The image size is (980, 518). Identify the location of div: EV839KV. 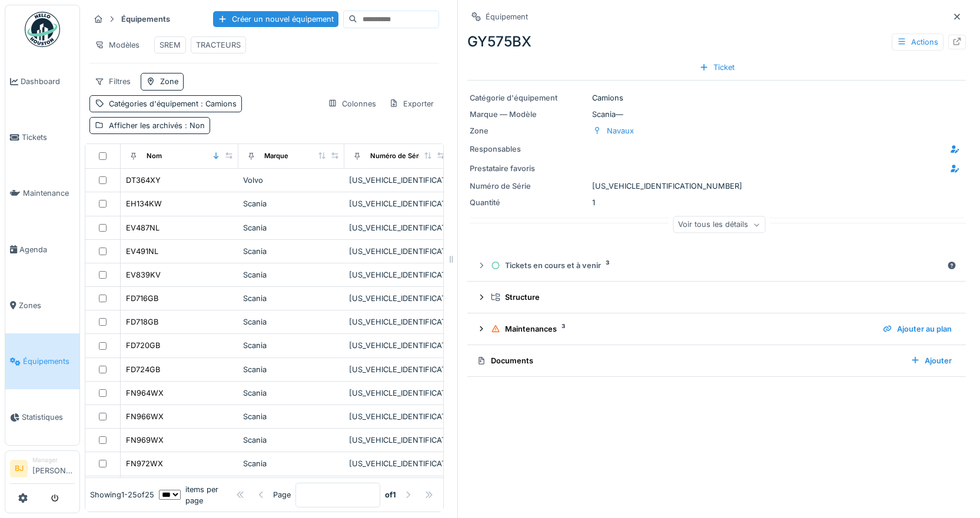
(143, 275).